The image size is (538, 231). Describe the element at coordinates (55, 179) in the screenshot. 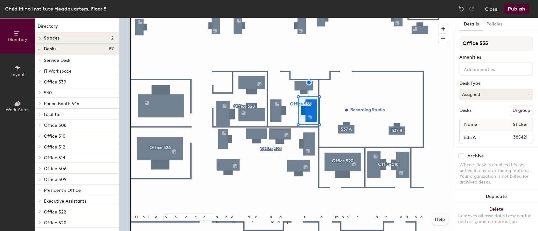

I see `span: Office 509` at that location.